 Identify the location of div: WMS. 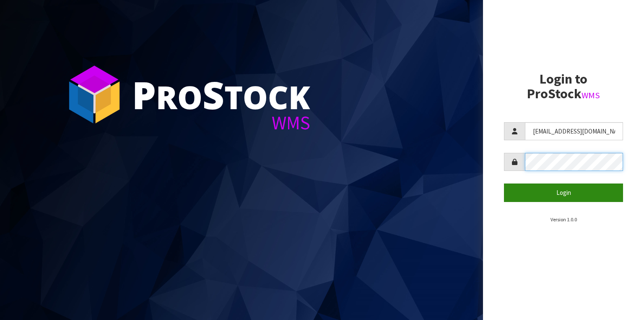
(221, 122).